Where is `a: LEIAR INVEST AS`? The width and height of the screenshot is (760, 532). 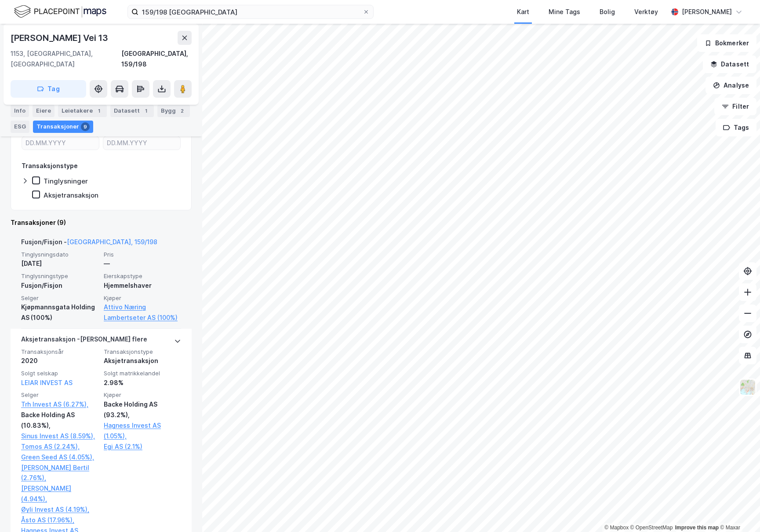
a: LEIAR INVEST AS is located at coordinates (47, 382).